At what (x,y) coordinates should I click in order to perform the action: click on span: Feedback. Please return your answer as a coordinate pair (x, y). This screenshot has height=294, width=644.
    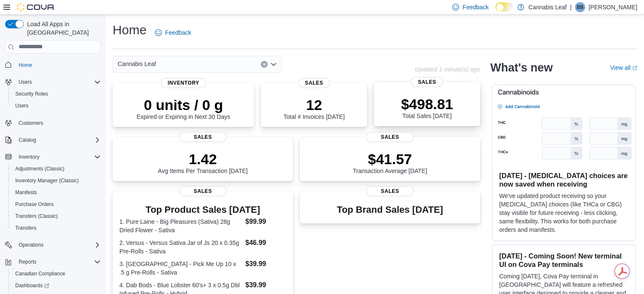
    Looking at the image, I should click on (475, 7).